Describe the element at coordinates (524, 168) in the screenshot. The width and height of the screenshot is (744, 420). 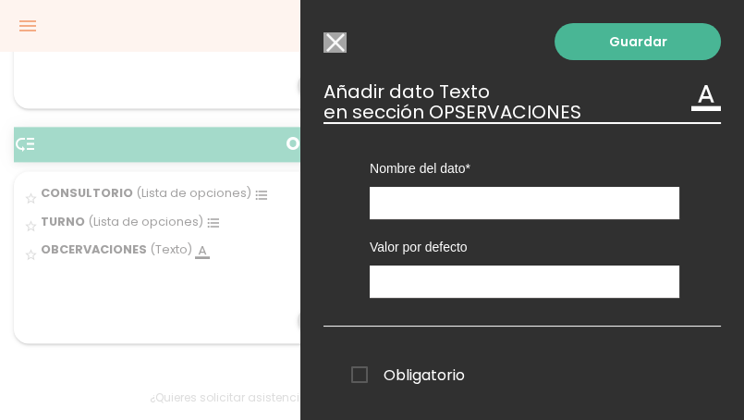
I see `label: Nombre del dato` at that location.